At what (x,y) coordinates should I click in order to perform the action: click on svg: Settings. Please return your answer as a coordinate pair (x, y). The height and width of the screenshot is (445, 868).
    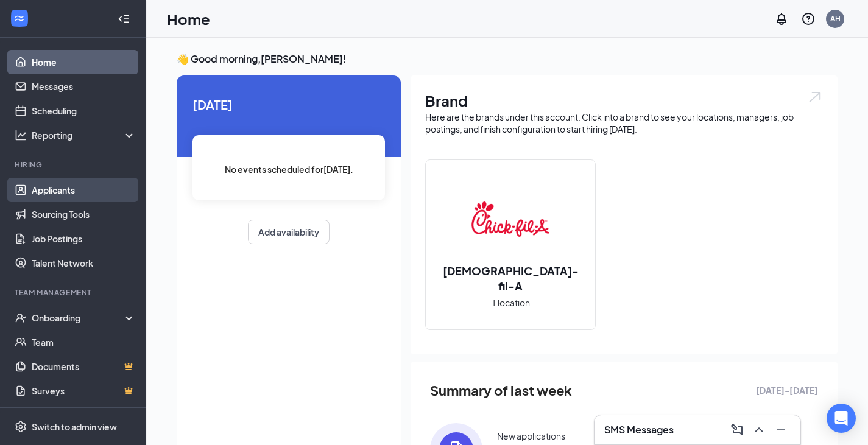
    Looking at the image, I should click on (20, 427).